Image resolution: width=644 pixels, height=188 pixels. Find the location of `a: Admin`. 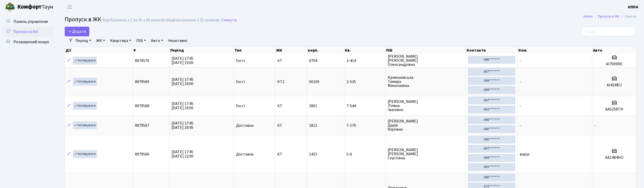

a: Admin is located at coordinates (588, 16).